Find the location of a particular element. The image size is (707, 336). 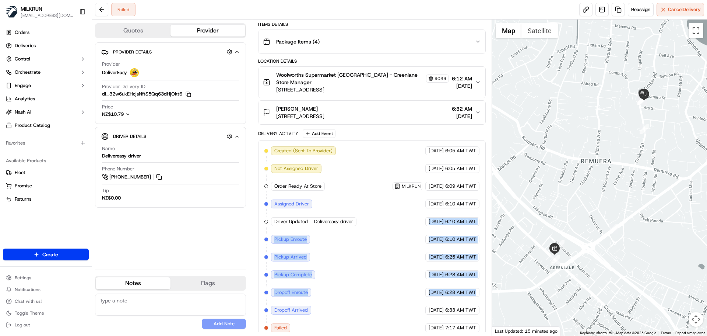

span: DeliverEasy is located at coordinates (115, 73).